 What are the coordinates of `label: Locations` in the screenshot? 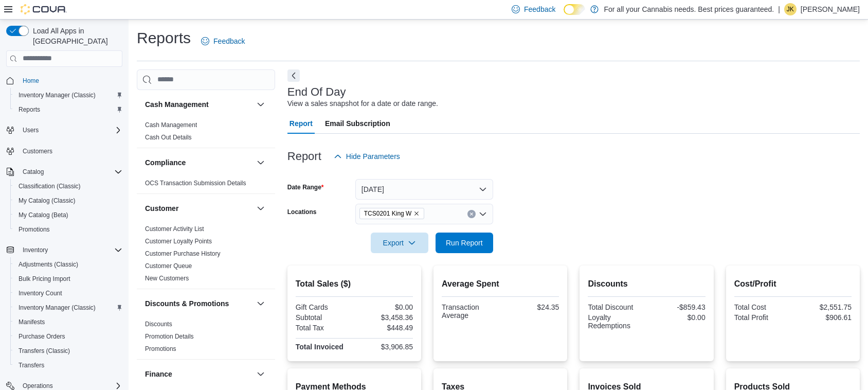 It's located at (302, 212).